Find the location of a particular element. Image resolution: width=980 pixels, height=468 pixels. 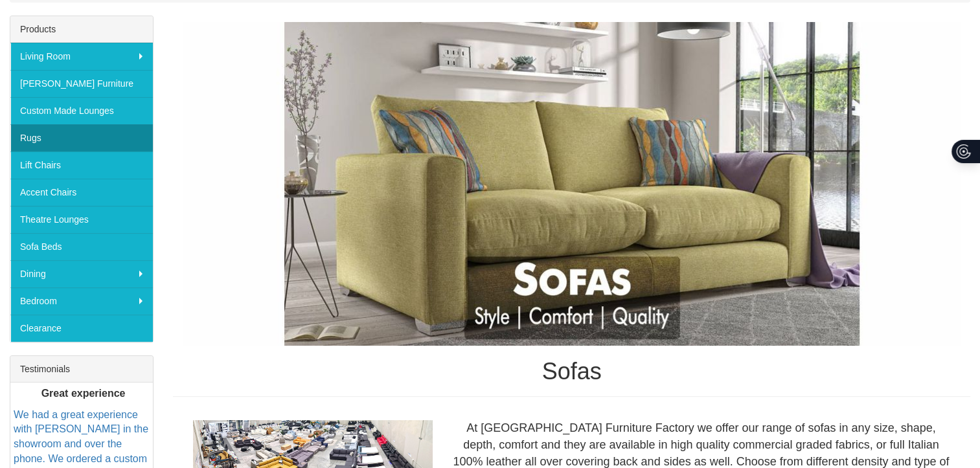

a: Living Room is located at coordinates (82, 56).